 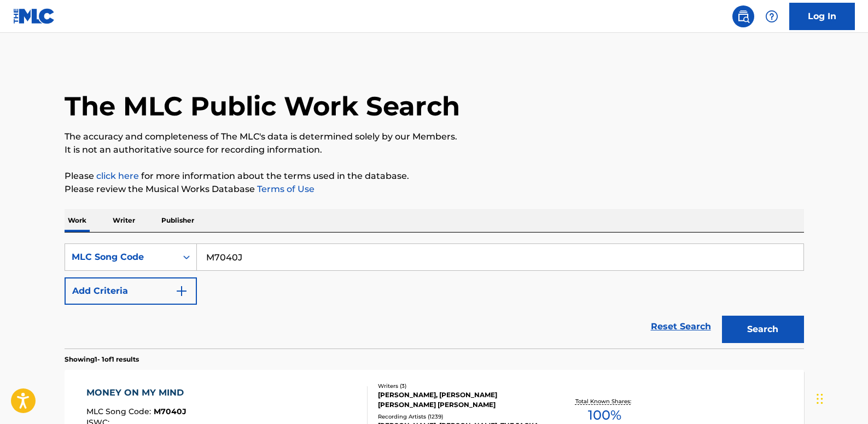 I want to click on p: Publisher, so click(x=178, y=220).